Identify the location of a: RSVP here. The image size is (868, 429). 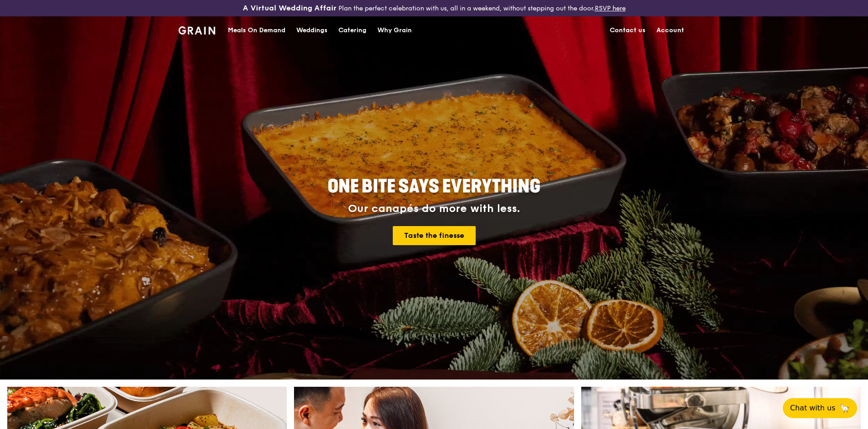
(611, 8).